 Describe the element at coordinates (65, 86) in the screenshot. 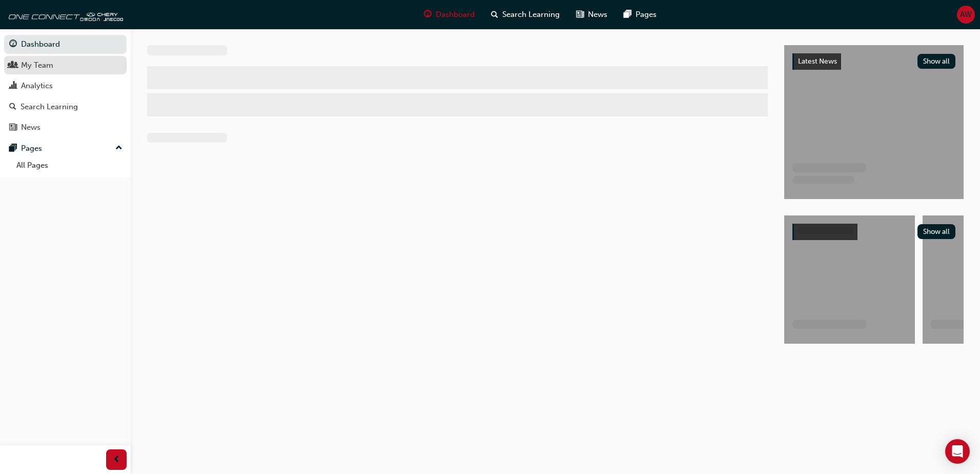

I see `a: Analytics` at that location.